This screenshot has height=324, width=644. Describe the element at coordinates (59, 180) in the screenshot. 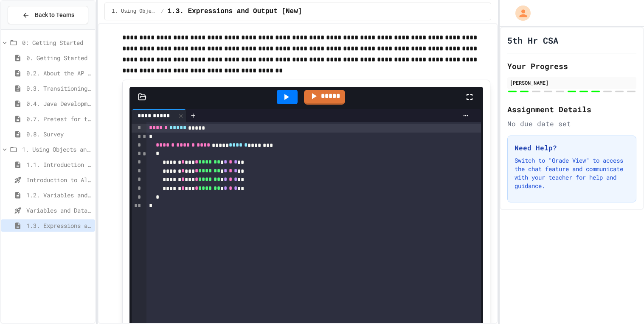

I see `span: Introduction to Algorithms, Programming, and Compilers` at that location.